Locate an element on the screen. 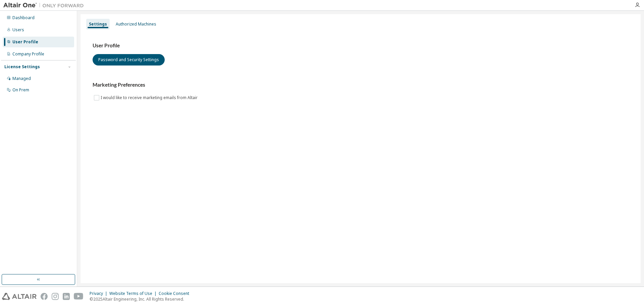  div: Users is located at coordinates (18, 30).